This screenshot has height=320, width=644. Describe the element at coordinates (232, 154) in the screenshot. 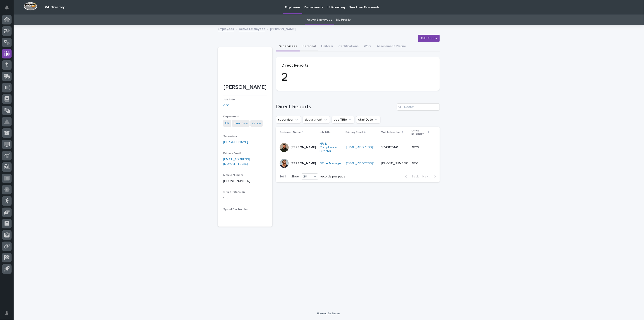

I see `span: Primary Email` at that location.